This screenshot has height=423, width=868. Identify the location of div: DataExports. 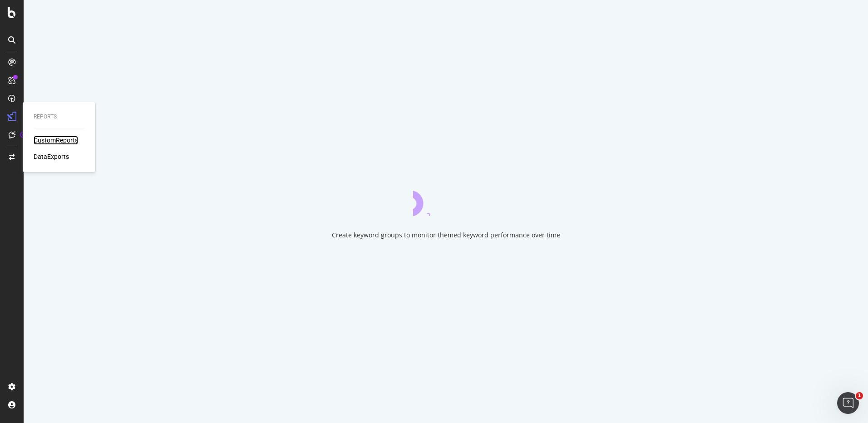
(52, 157).